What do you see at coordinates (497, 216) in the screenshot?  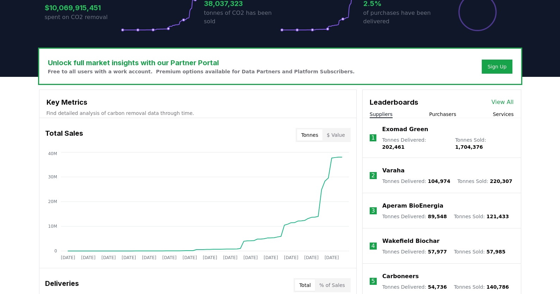 I see `span: 121,433` at bounding box center [497, 216].